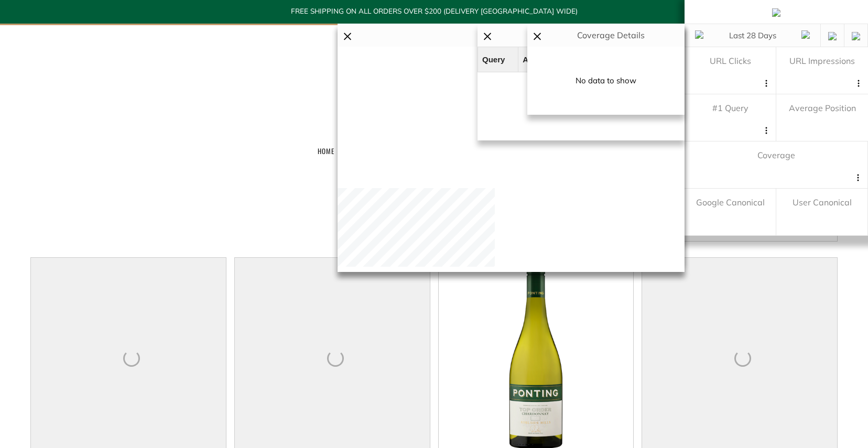 Image resolution: width=868 pixels, height=448 pixels. Describe the element at coordinates (730, 202) in the screenshot. I see `span: Google Canonical` at that location.